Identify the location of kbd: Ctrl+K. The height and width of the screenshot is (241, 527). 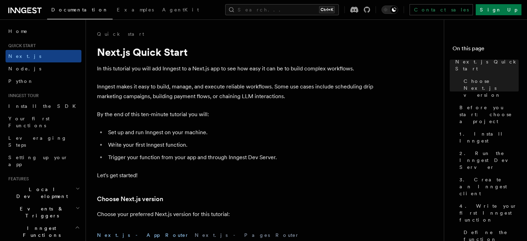
(327, 10).